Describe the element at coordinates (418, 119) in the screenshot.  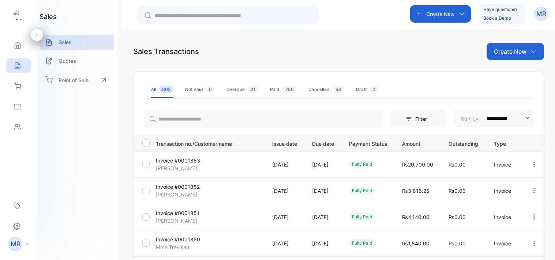
I see `button: Filter` at that location.